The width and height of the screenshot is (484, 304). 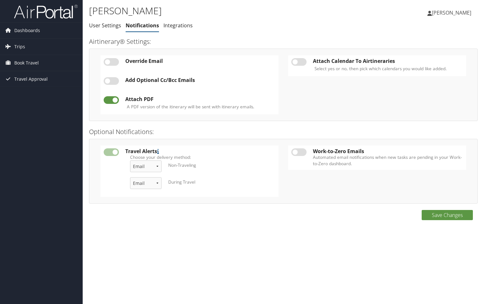 What do you see at coordinates (46, 11) in the screenshot?
I see `img: airportal-logo.png` at bounding box center [46, 11].